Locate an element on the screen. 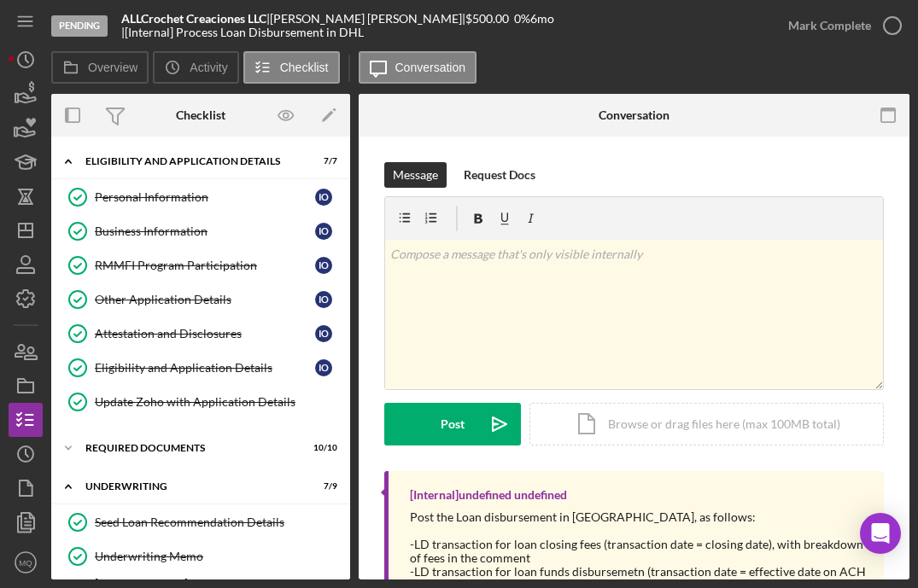  div: 10 / 10 is located at coordinates (322, 448).